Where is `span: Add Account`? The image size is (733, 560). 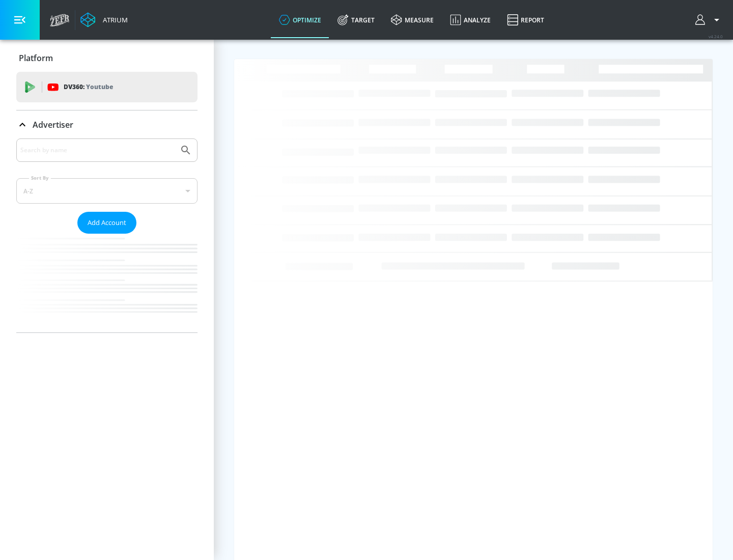
span: Add Account is located at coordinates (107, 222).